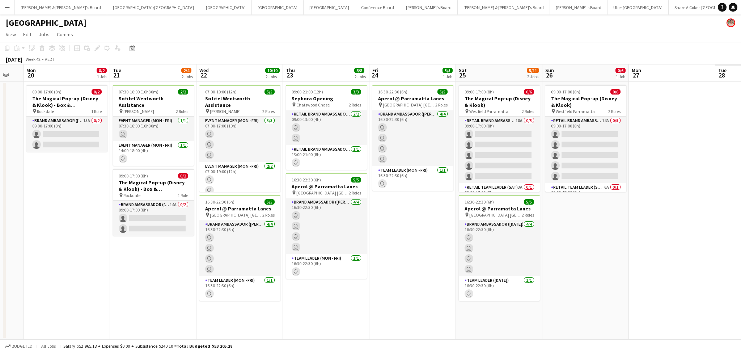  I want to click on app-user-avatar: Arrence Torres, so click(731, 23).